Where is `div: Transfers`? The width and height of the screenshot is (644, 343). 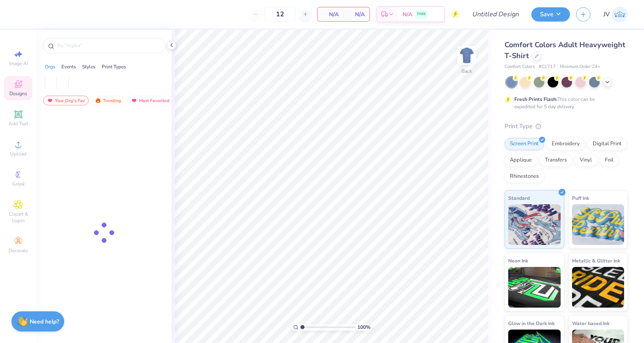
div: Transfers is located at coordinates (556, 160).